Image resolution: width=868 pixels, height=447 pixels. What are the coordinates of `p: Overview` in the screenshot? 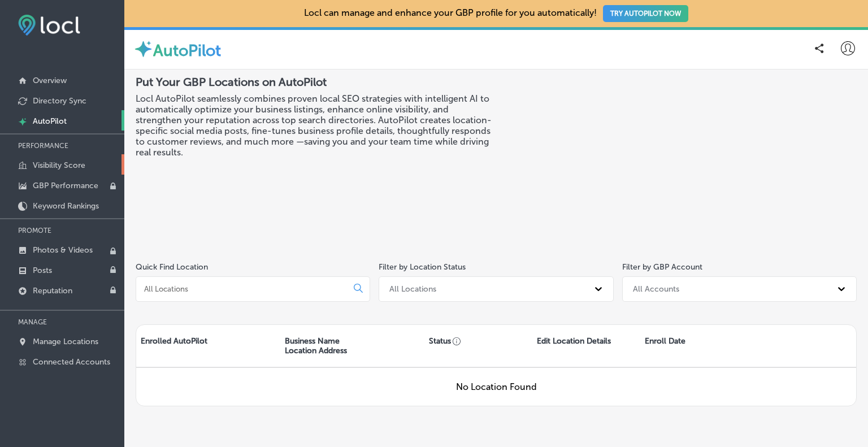 It's located at (50, 80).